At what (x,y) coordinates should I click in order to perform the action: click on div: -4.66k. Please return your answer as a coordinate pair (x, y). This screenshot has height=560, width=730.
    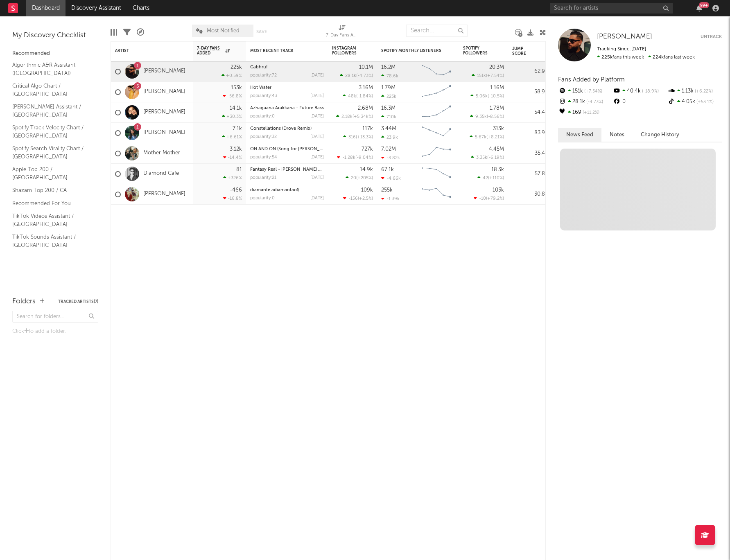
    Looking at the image, I should click on (391, 178).